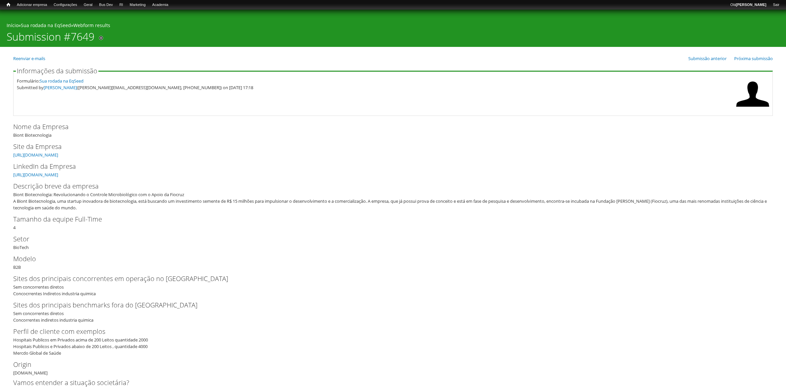 The height and width of the screenshot is (390, 786). What do you see at coordinates (754, 58) in the screenshot?
I see `a: Próxima submissão` at bounding box center [754, 58].